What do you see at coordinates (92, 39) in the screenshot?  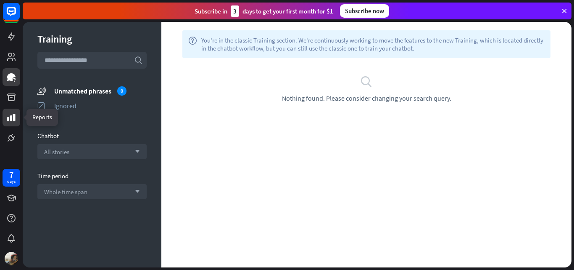 I see `div: Training` at bounding box center [92, 39].